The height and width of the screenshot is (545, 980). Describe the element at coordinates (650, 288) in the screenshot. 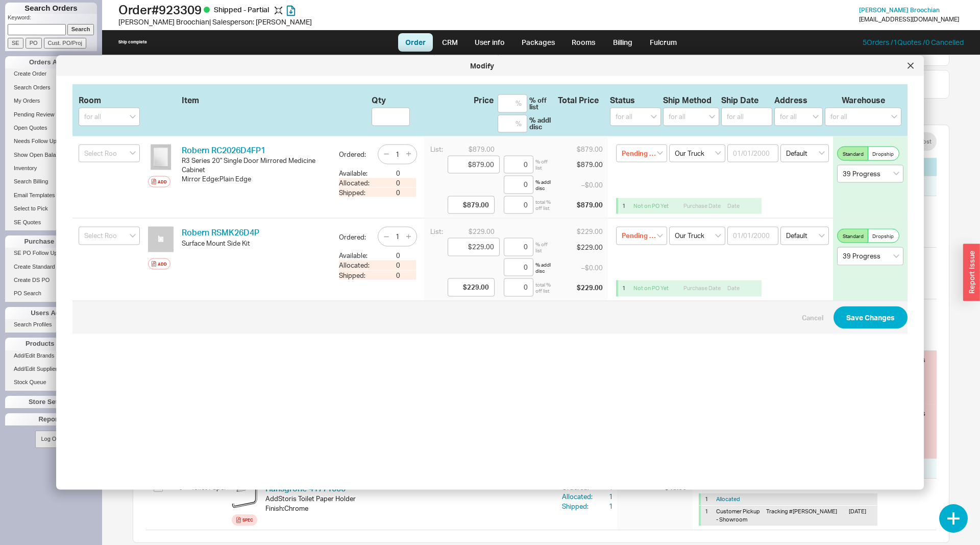

I see `span: Not on PO Yet` at that location.